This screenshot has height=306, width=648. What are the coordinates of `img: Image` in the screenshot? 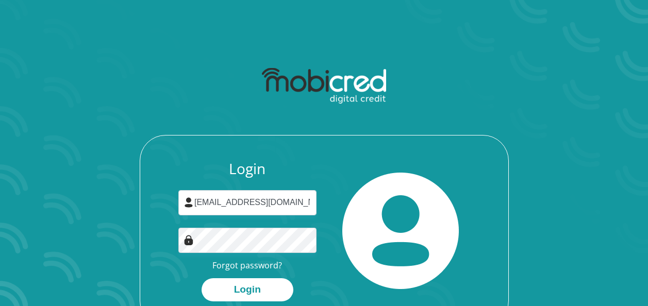 It's located at (189, 240).